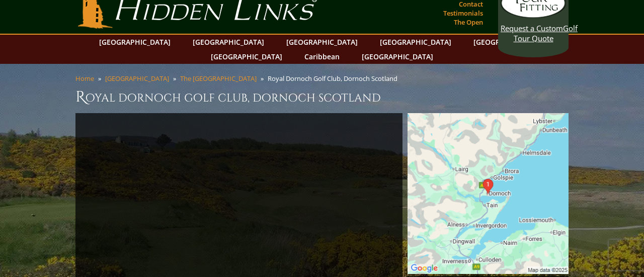  I want to click on li: Royal Dornoch Golf Club, Dornoch Scotland, so click(335, 78).